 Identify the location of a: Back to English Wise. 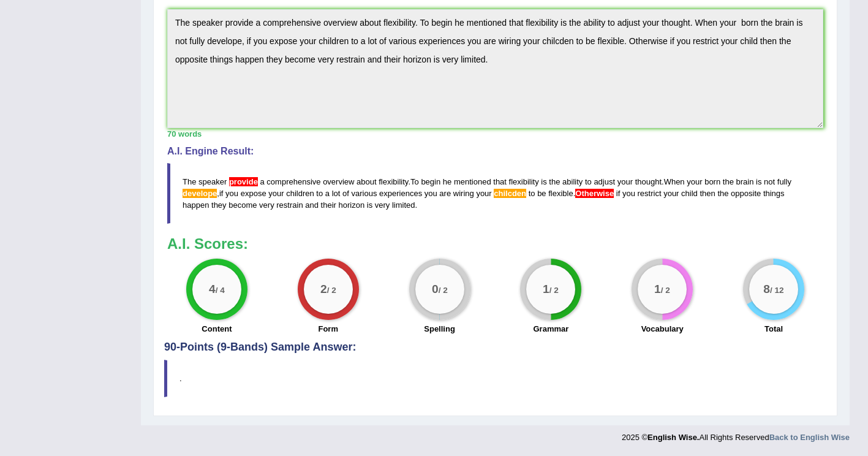
(809, 437).